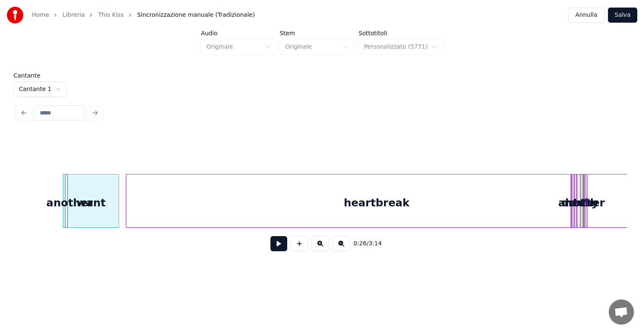  I want to click on label: Audio, so click(239, 33).